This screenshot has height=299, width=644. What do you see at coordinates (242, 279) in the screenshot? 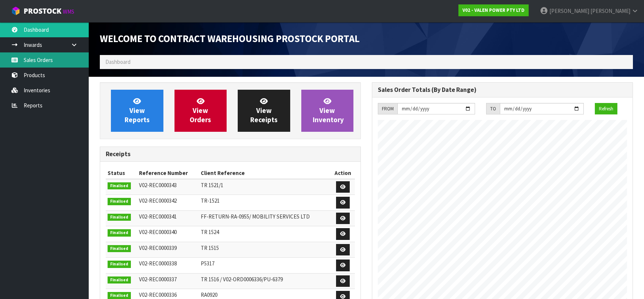
I see `span: TR 1516 / V02-ORD0006336/PU-6379` at bounding box center [242, 279].